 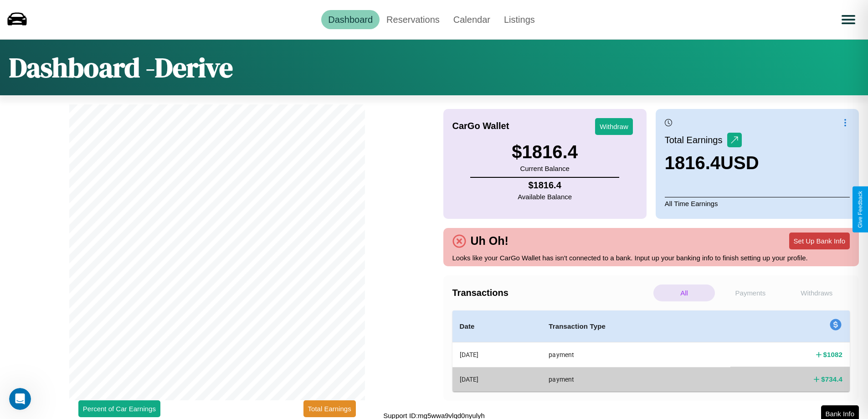 I want to click on button: Set Up Bank Info, so click(x=819, y=241).